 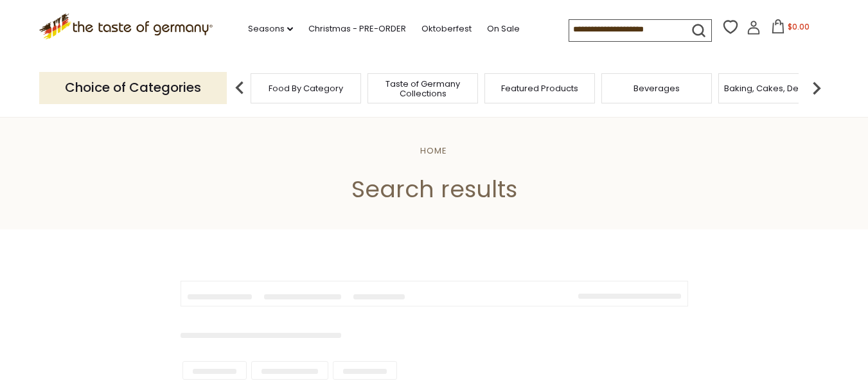 I want to click on a: Featured Products, so click(x=539, y=88).